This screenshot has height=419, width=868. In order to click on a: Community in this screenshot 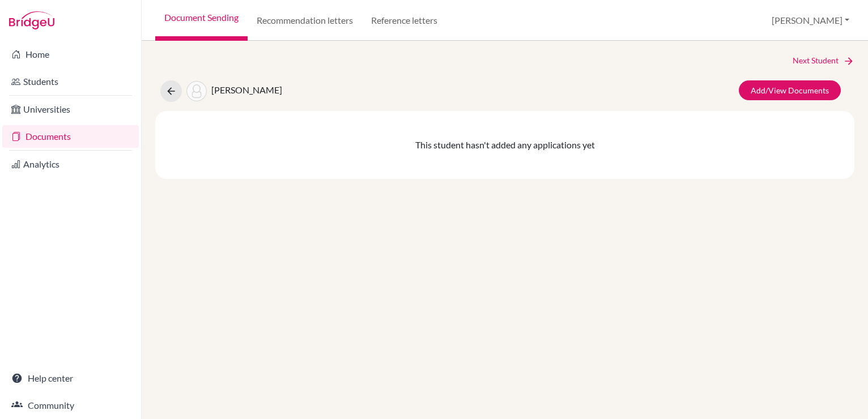, I will do `click(70, 405)`.